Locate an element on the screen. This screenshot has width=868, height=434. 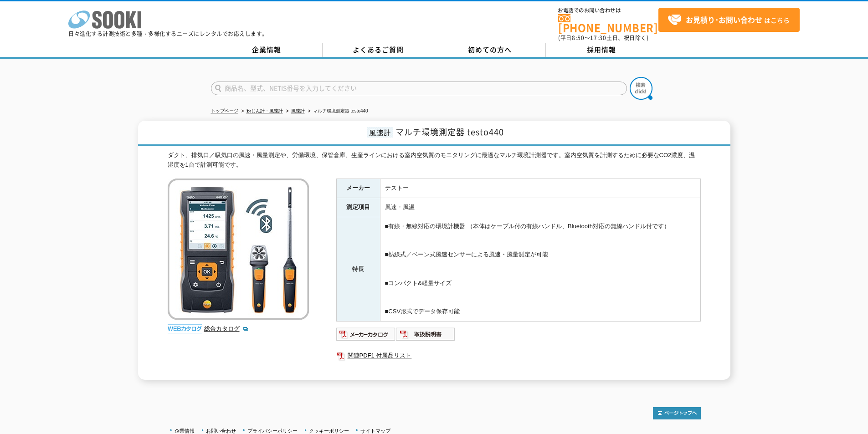
li: マルチ環境測定器 testo440 is located at coordinates (337, 112).